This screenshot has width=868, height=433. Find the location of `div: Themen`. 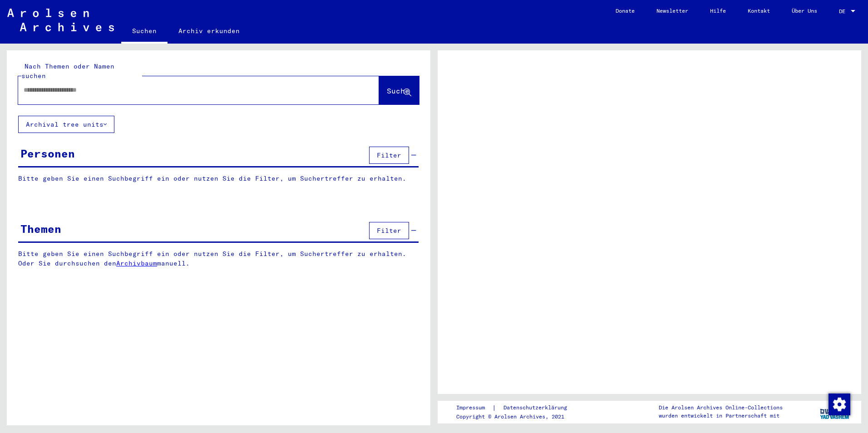

div: Themen is located at coordinates (41, 228).